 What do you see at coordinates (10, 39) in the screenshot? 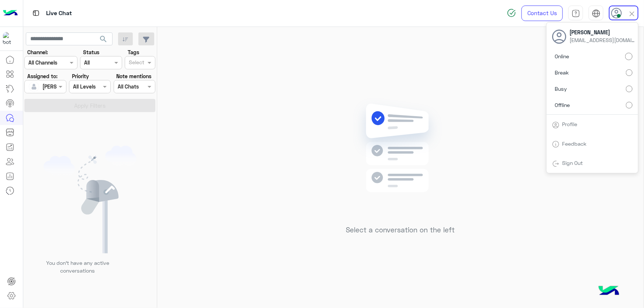
I see `img: 713415422032625` at bounding box center [10, 39].